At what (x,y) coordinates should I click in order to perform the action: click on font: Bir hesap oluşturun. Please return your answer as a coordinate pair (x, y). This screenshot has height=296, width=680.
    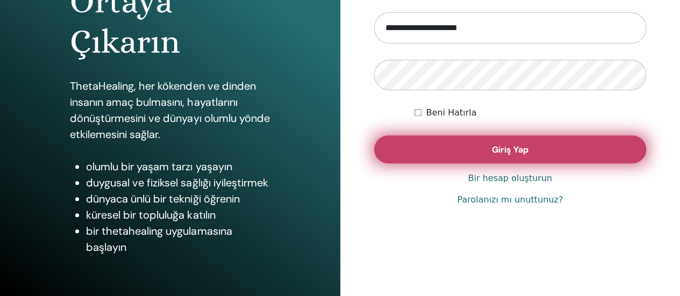
    Looking at the image, I should click on (510, 178).